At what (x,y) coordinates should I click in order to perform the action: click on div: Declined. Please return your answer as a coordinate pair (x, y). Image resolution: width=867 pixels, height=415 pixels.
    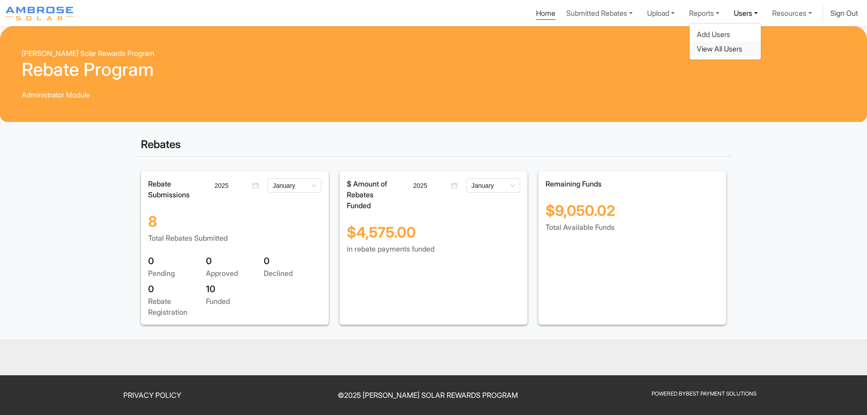
    Looking at the image, I should click on (293, 273).